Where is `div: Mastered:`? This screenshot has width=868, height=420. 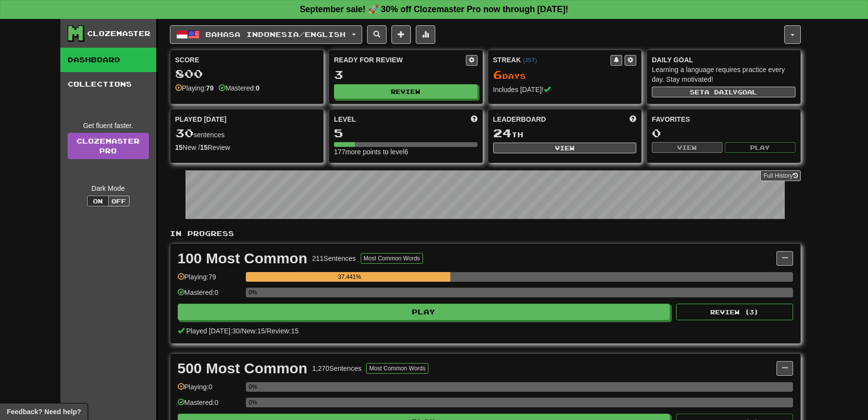 div: Mastered: is located at coordinates (239, 89).